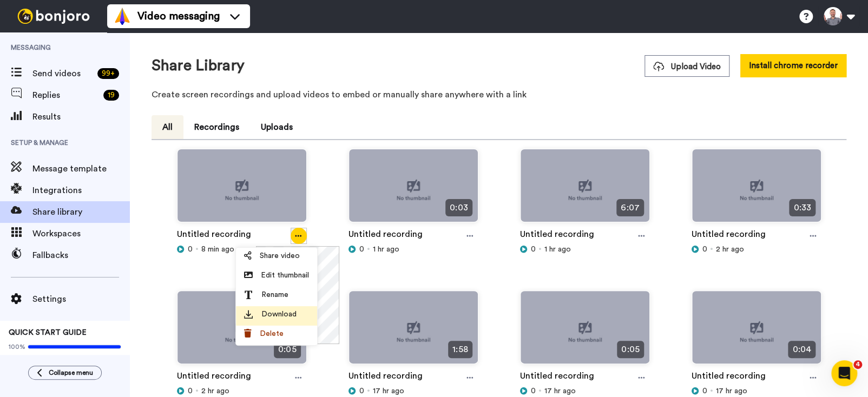  Describe the element at coordinates (17, 346) in the screenshot. I see `span: 100%` at that location.